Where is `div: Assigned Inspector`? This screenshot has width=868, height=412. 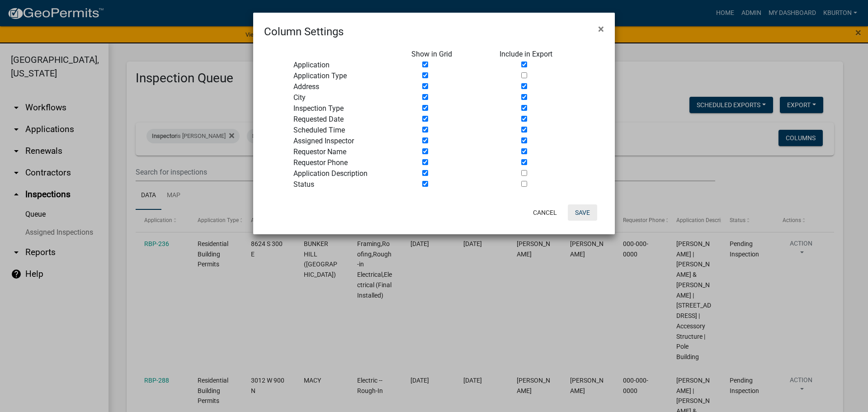 div: Assigned Inspector is located at coordinates (345, 141).